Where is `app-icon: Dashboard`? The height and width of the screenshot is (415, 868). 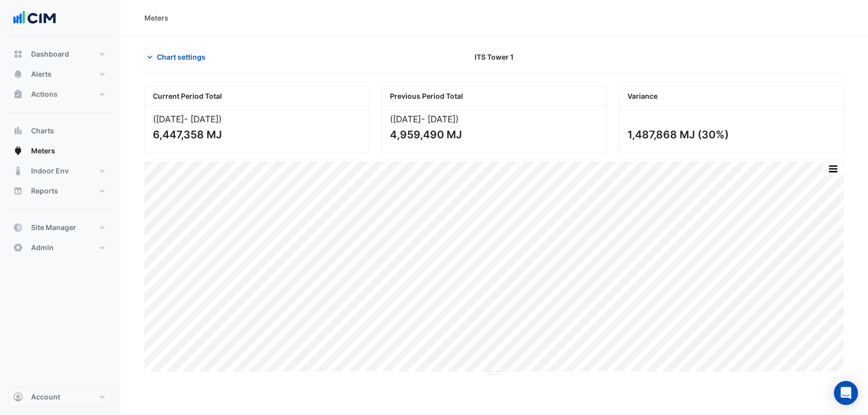
app-icon: Dashboard is located at coordinates (18, 54).